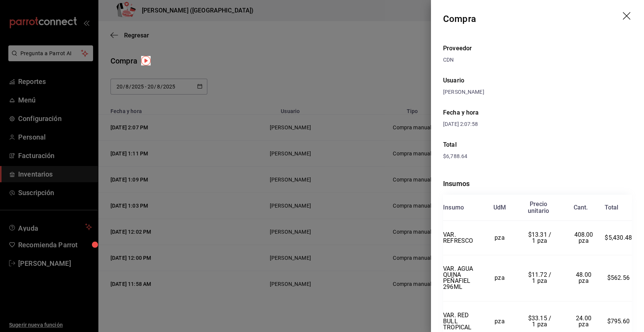 The height and width of the screenshot is (332, 644). I want to click on button: drag, so click(628, 16).